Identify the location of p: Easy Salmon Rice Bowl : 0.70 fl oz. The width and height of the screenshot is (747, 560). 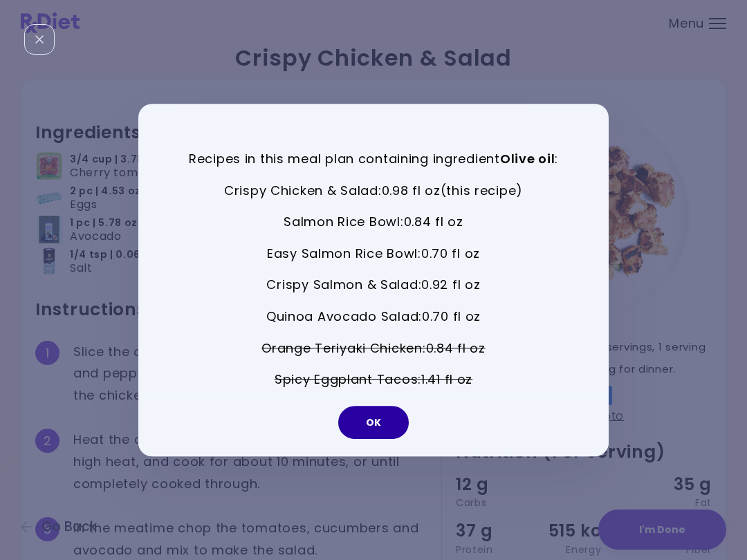
(374, 254).